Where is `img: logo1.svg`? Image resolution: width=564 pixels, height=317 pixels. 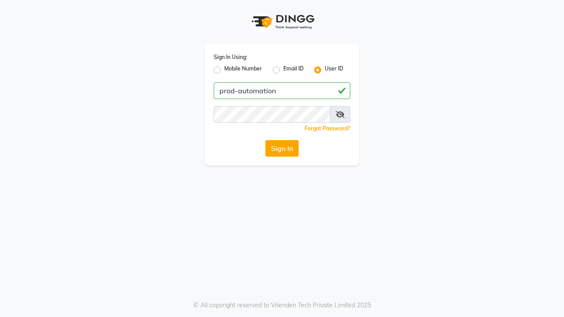 img: logo1.svg is located at coordinates (282, 22).